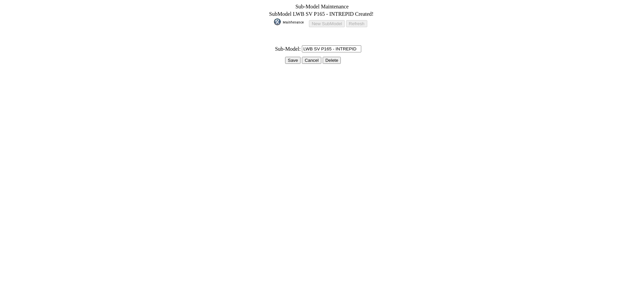 The height and width of the screenshot is (306, 644). I want to click on td: Sub-Model Maintenance, so click(322, 7).